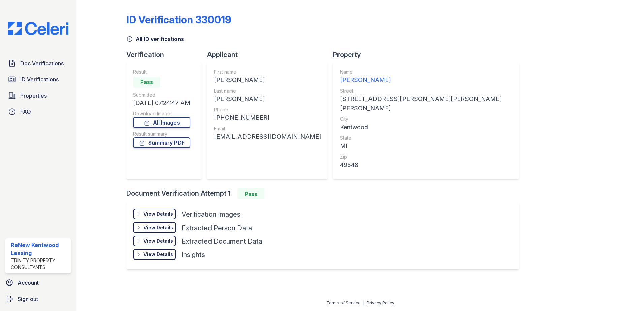 The image size is (644, 311). Describe the element at coordinates (40, 249) in the screenshot. I see `div: ReNew Kentwood Leasing` at that location.